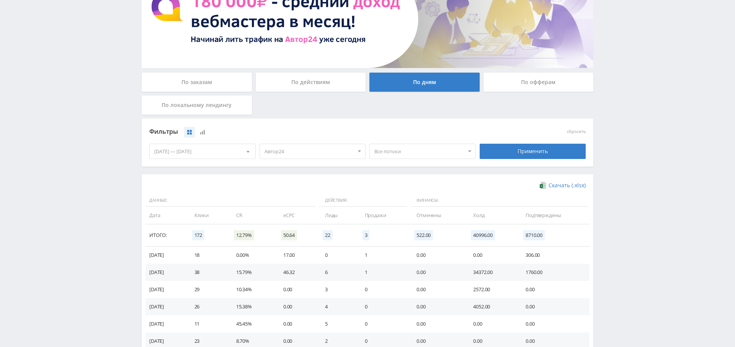 Image resolution: width=735 pixels, height=347 pixels. What do you see at coordinates (491, 307) in the screenshot?
I see `td: 4052.00` at bounding box center [491, 307].